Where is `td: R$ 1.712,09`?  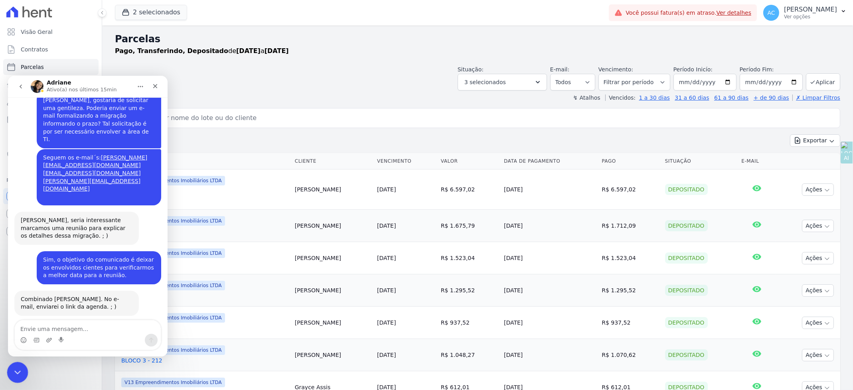
td: R$ 1.712,09 is located at coordinates (630, 226).